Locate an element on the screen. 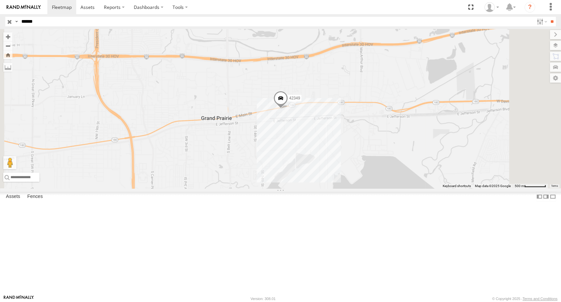  label: Assets is located at coordinates (13, 196).